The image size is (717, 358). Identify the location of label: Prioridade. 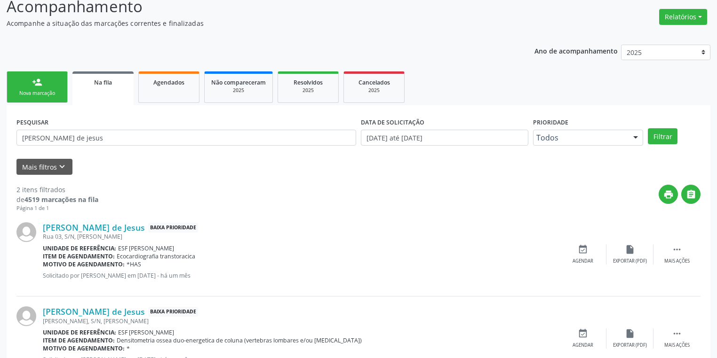
(550, 122).